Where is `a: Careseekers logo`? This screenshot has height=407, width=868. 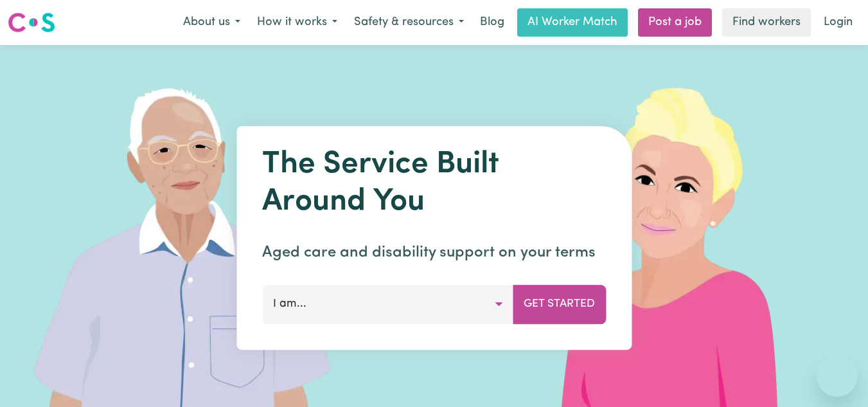
a: Careseekers logo is located at coordinates (31, 22).